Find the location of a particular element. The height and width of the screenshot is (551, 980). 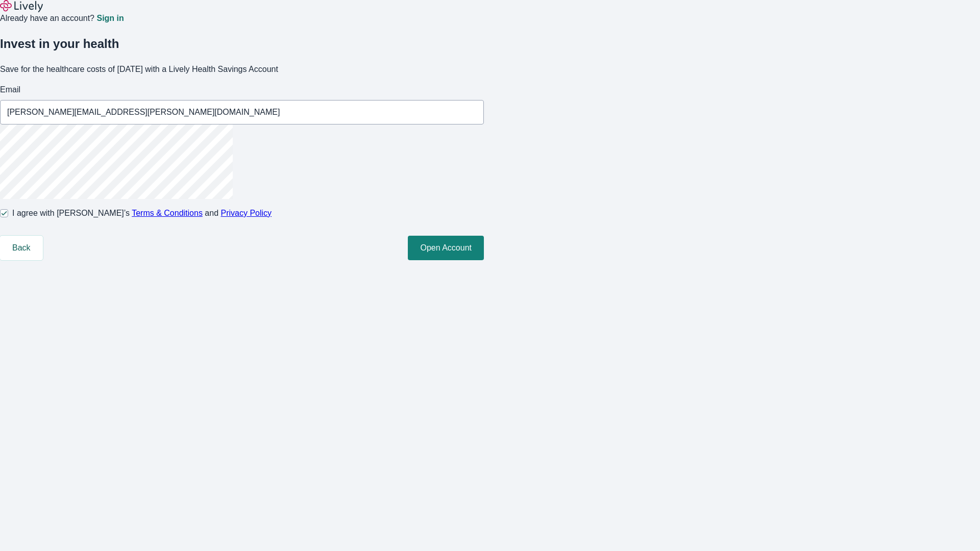

a: Sign in is located at coordinates (110, 18).